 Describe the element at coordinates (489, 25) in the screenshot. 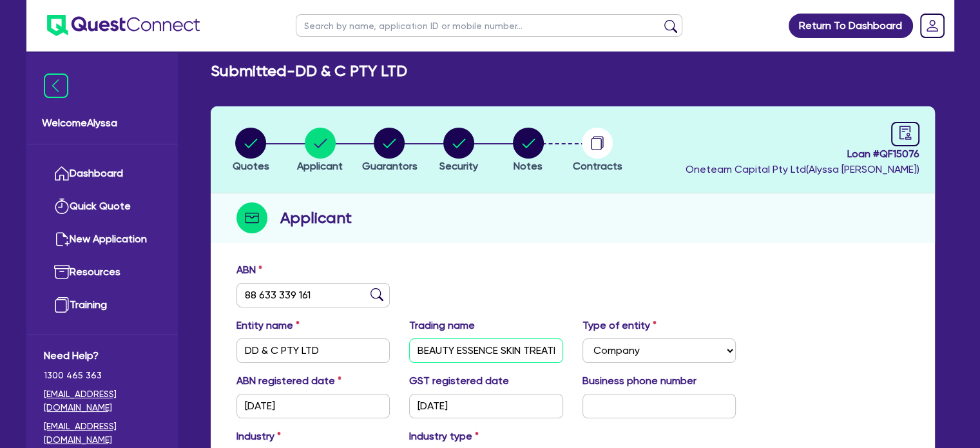

I see `input: Search by name, application ID or mobile number...` at that location.